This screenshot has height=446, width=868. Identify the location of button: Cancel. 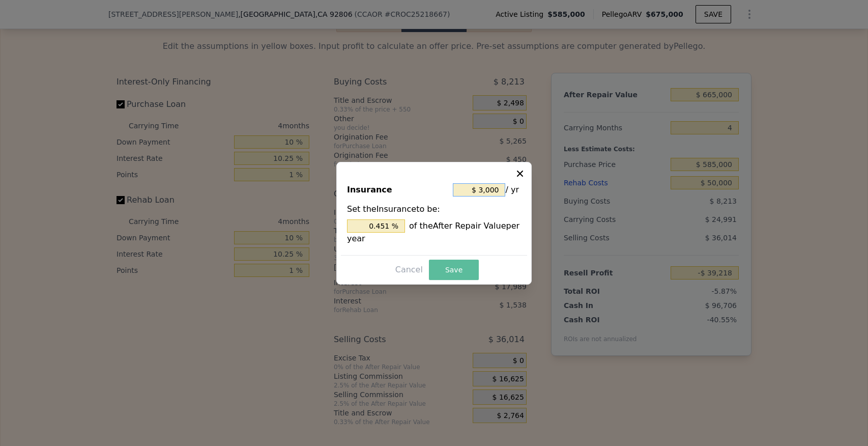
(409, 269).